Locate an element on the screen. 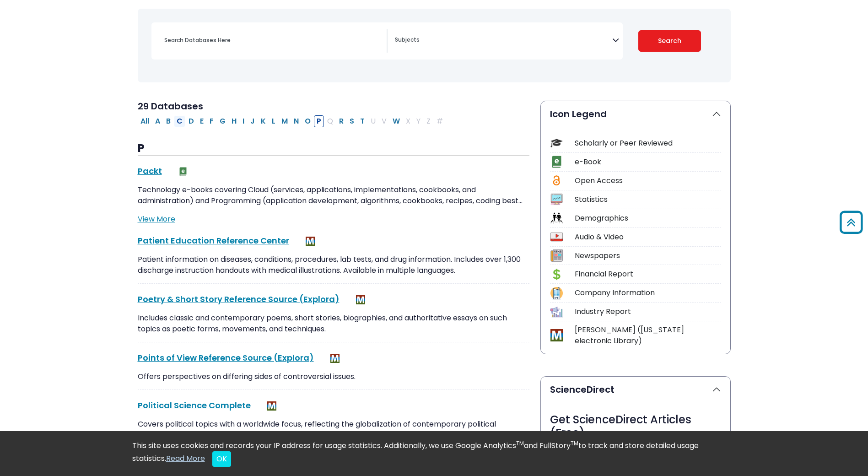  div: Alpha-list to filter by first letter of database name is located at coordinates (292, 120).